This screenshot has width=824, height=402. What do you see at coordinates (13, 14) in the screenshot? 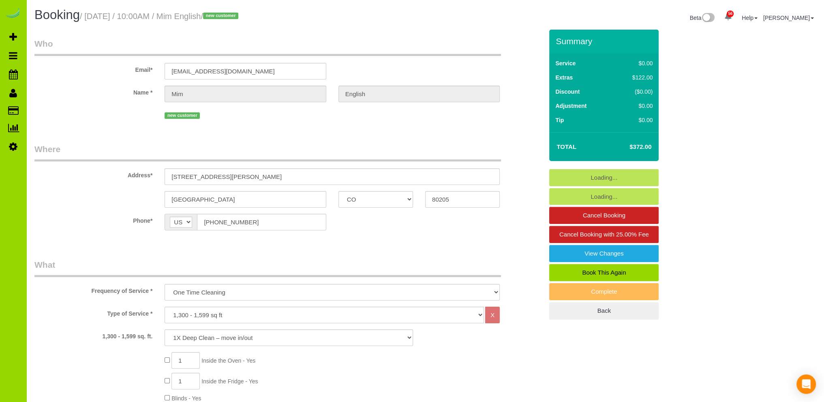
I see `a: Automaid Logo` at bounding box center [13, 14].